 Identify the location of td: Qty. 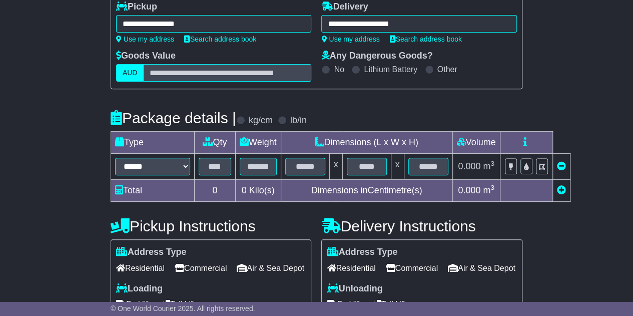
(215, 143).